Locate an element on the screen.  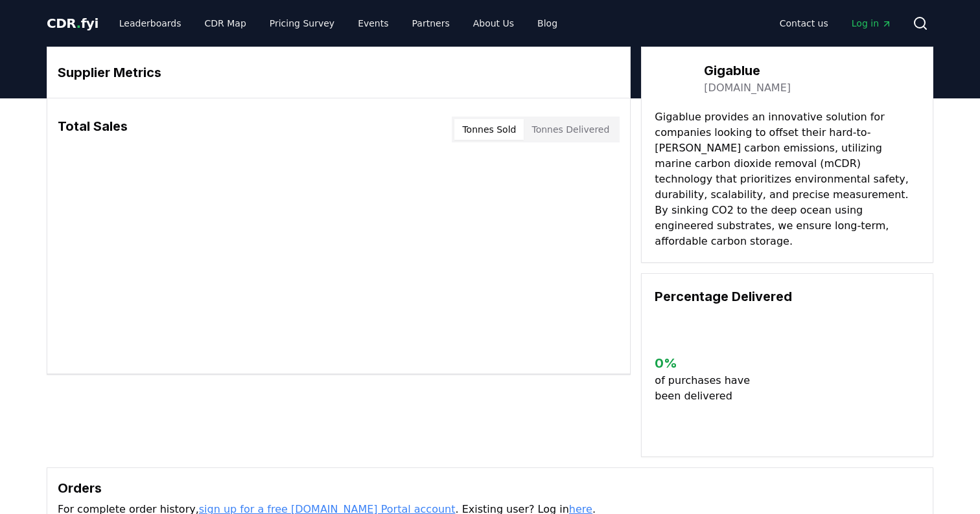
a: About Us is located at coordinates (493, 23).